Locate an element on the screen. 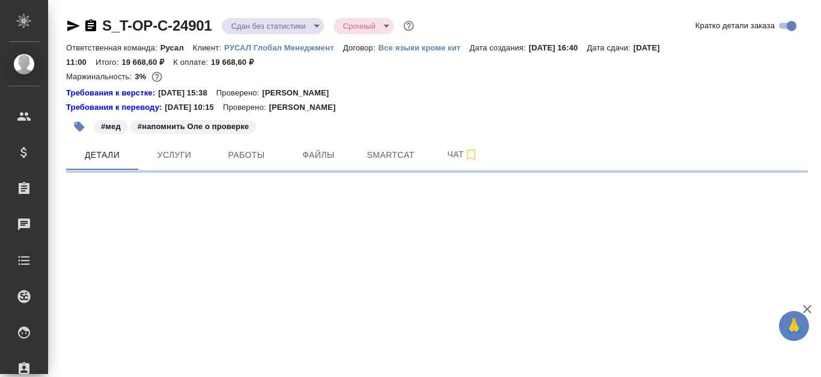  p: Дата сдачи: is located at coordinates (609, 47).